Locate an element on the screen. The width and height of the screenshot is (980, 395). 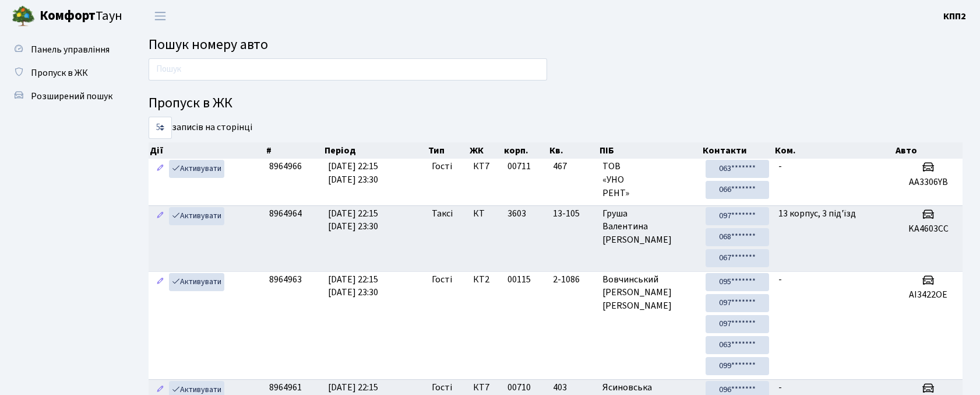
img: logo.png is located at coordinates (23, 16).